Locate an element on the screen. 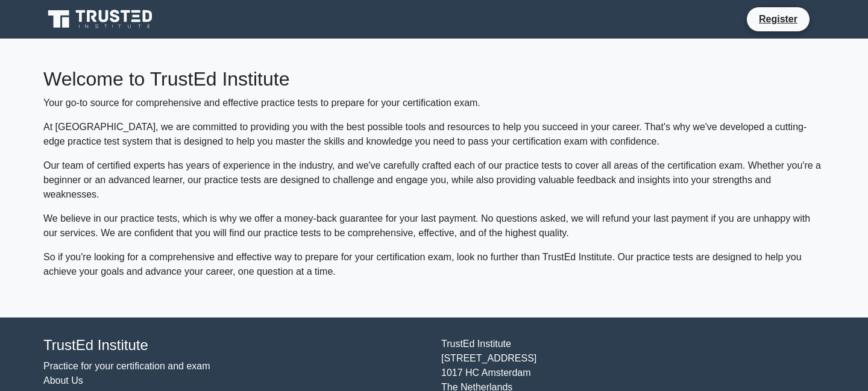  p: Your go-to source for comprehensive and effective practice tests to prepare for your certificatio... is located at coordinates (434, 103).